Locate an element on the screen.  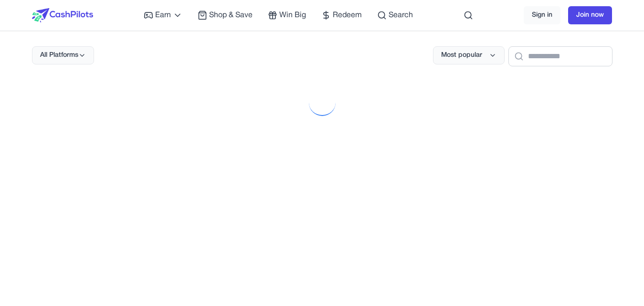
span: Most popular is located at coordinates (462, 55).